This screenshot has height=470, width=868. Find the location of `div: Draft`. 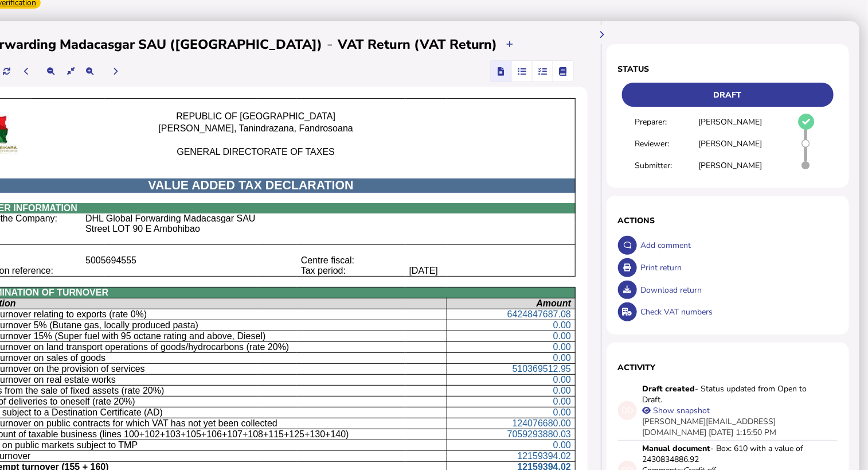

div: Draft is located at coordinates (727, 95).